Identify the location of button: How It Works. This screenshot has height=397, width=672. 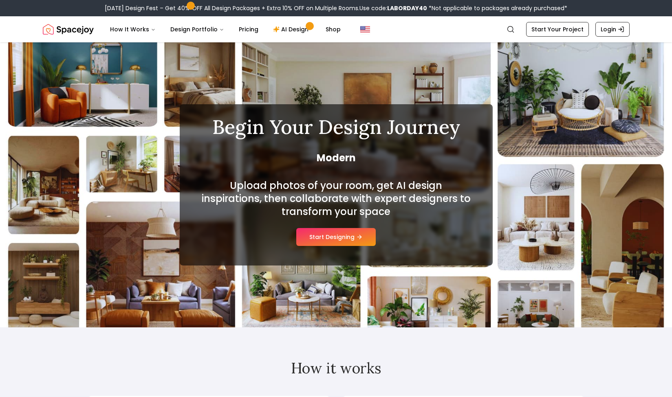
(133, 29).